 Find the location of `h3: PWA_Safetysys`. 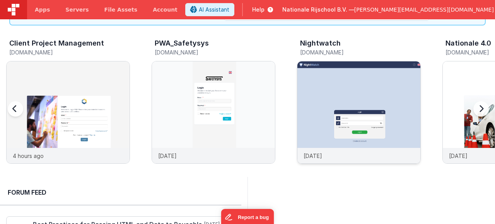

h3: PWA_Safetysys is located at coordinates (182, 43).